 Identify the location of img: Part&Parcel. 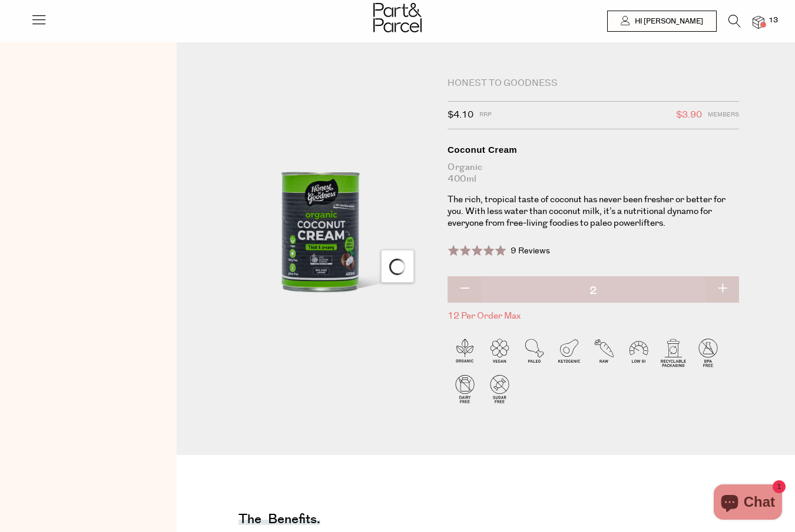
(397, 18).